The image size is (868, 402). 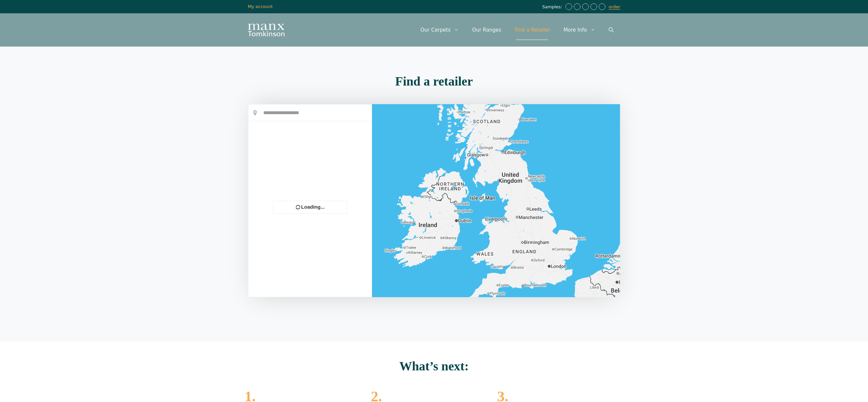 What do you see at coordinates (309, 207) in the screenshot?
I see `div: Loading...` at bounding box center [309, 207].